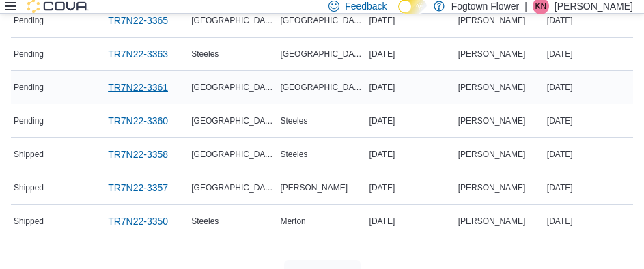 This screenshot has width=644, height=269. Describe the element at coordinates (292, 221) in the screenshot. I see `span: Merton` at that location.